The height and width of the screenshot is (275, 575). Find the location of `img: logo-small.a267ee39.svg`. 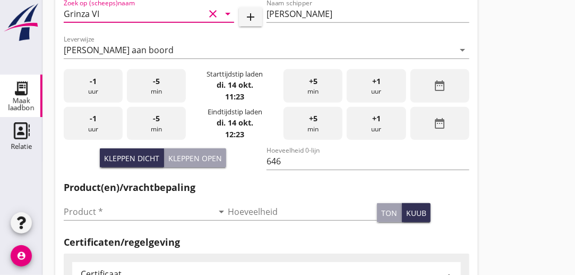

img: logo-small.a267ee39.svg is located at coordinates (21, 22).